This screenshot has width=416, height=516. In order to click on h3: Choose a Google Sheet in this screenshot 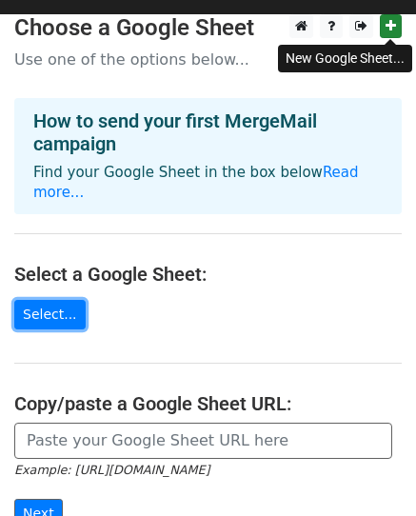, I will do `click(207, 28)`.